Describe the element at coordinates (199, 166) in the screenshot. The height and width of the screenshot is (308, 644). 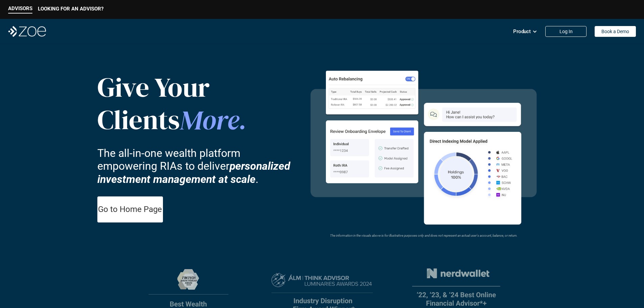
I see `p: The all-in-one wealth platform empowering RIAs to deliver .` at that location.